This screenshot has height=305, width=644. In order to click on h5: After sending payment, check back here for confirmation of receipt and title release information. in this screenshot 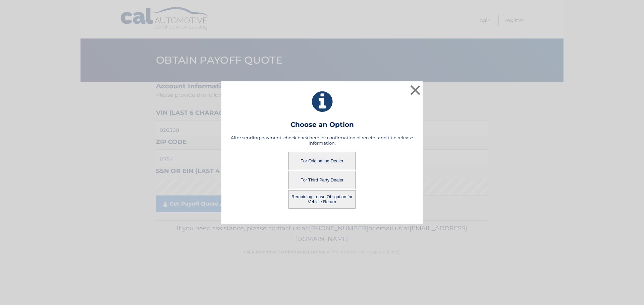, I will do `click(322, 141)`.